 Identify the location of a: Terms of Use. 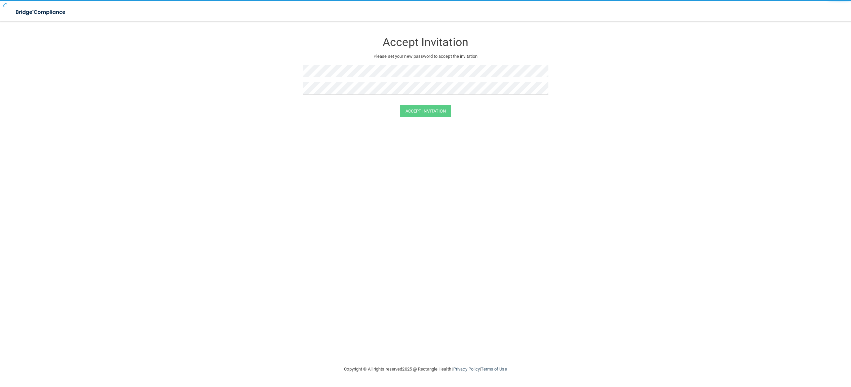
(494, 369).